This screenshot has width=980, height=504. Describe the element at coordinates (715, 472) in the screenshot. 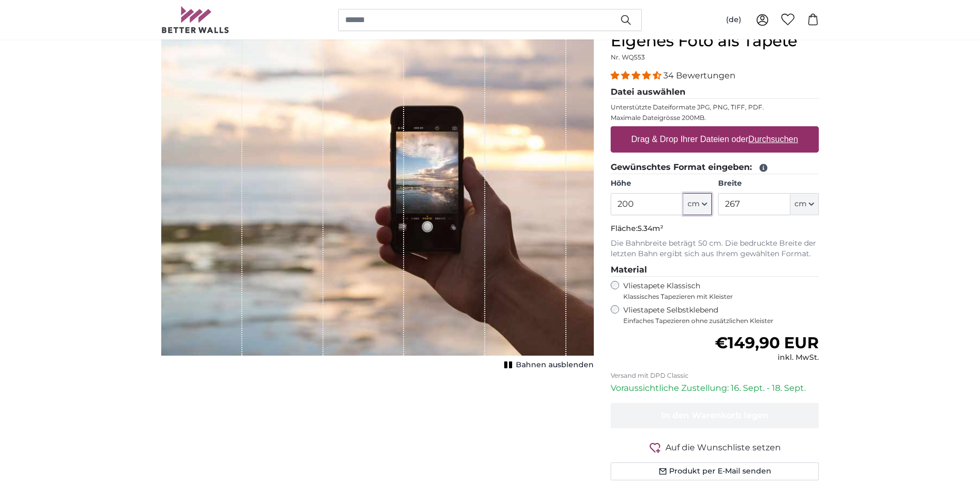

I see `button: Produkt per E-Mail senden` at that location.